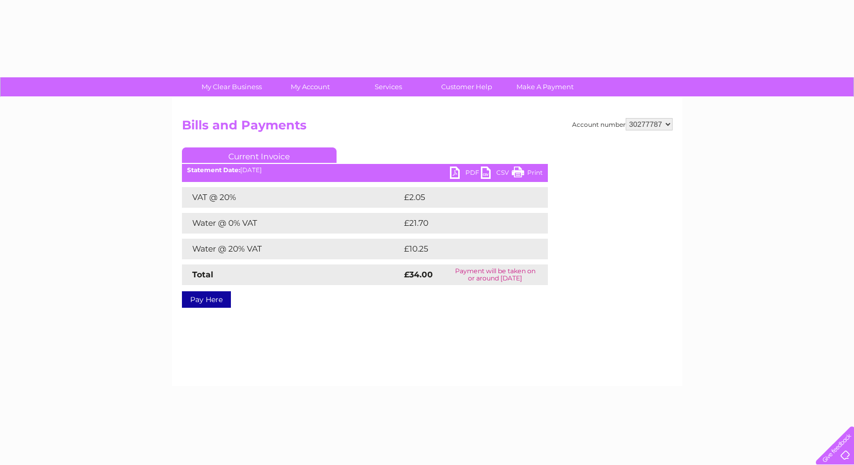 Image resolution: width=854 pixels, height=465 pixels. Describe the element at coordinates (418, 274) in the screenshot. I see `strong: £34.00` at that location.